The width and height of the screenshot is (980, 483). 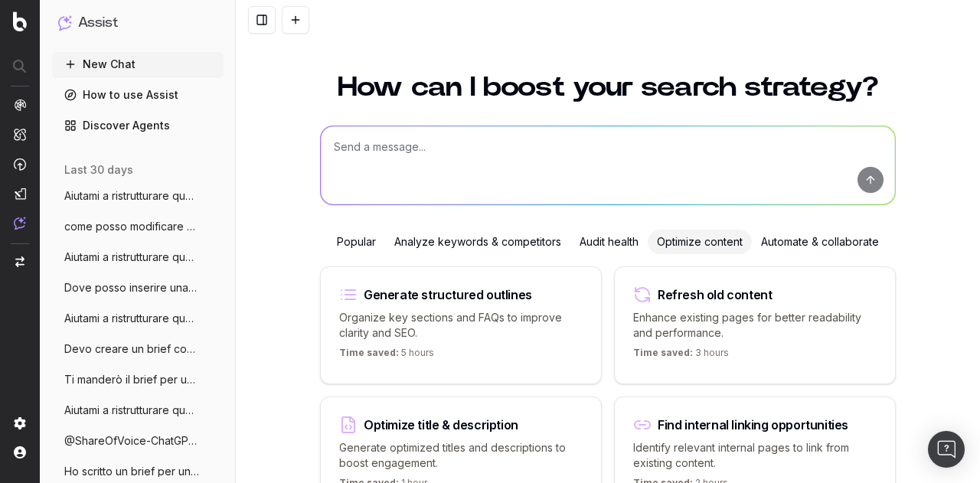 I want to click on p: Enhance existing pages for better readability and performance., so click(x=754, y=325).